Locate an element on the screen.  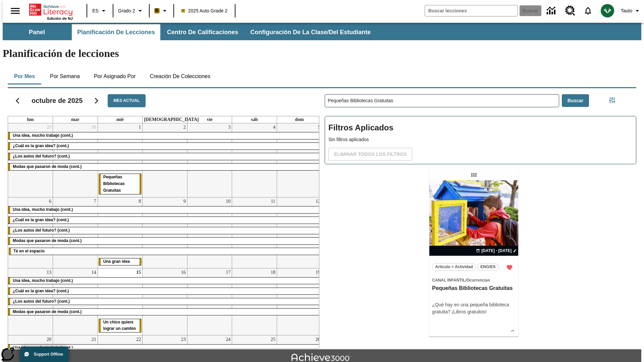
button: Planificación de lecciones is located at coordinates (116, 32).